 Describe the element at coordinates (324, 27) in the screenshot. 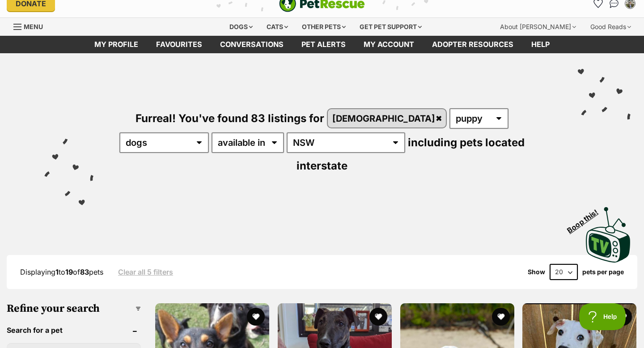

I see `div: Other pets` at that location.